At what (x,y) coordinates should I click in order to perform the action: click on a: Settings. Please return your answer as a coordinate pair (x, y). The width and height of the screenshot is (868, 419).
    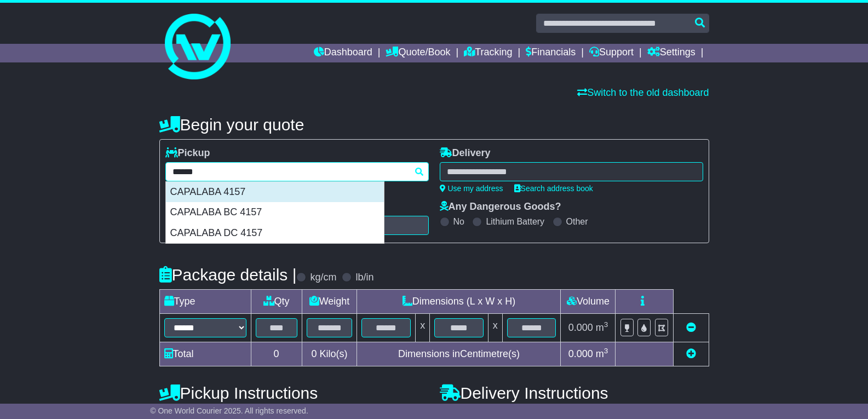
    Looking at the image, I should click on (672, 53).